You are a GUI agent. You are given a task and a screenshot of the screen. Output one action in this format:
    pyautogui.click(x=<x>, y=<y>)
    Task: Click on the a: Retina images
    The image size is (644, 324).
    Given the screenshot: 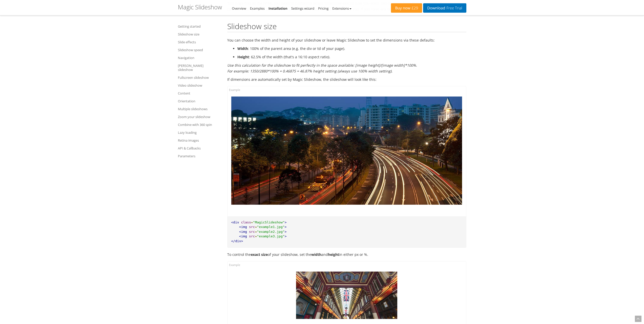 What is the action you would take?
    pyautogui.click(x=199, y=140)
    